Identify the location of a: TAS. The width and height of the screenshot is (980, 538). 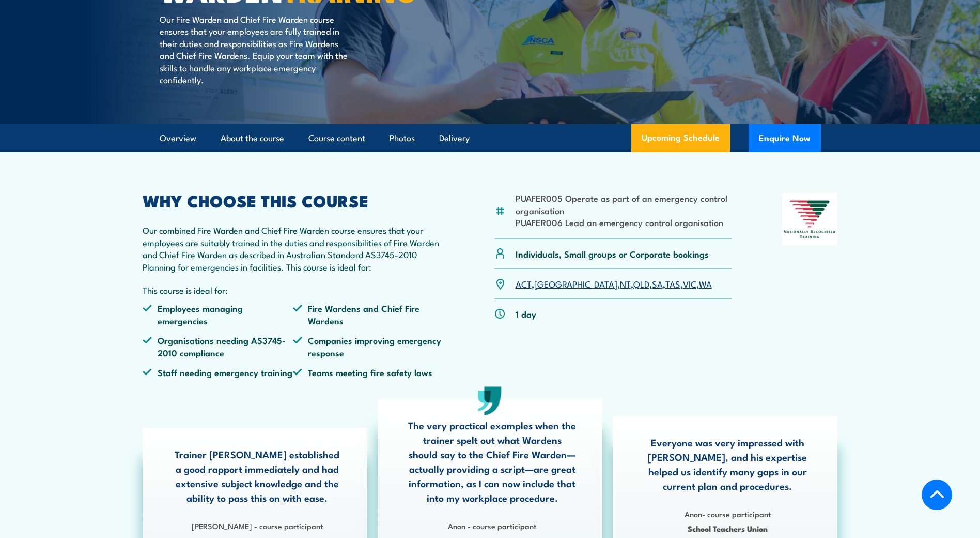
(673, 283).